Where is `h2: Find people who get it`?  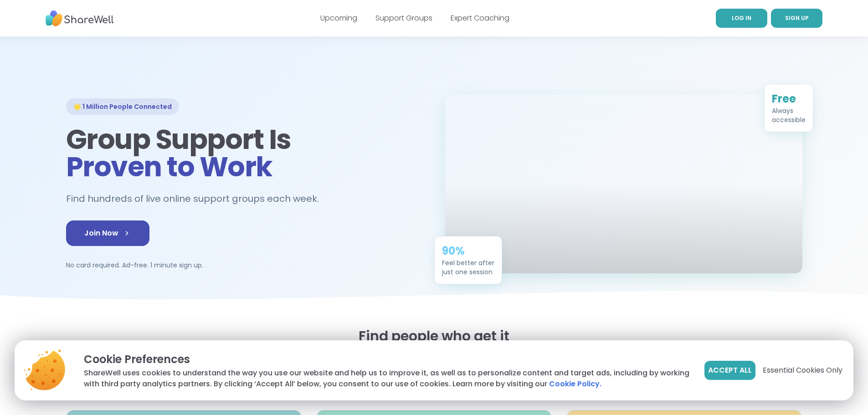 h2: Find people who get it is located at coordinates (434, 337).